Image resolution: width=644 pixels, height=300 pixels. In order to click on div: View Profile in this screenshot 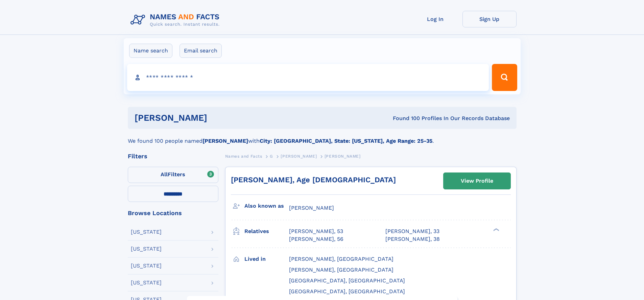, I will do `click(477, 181)`.